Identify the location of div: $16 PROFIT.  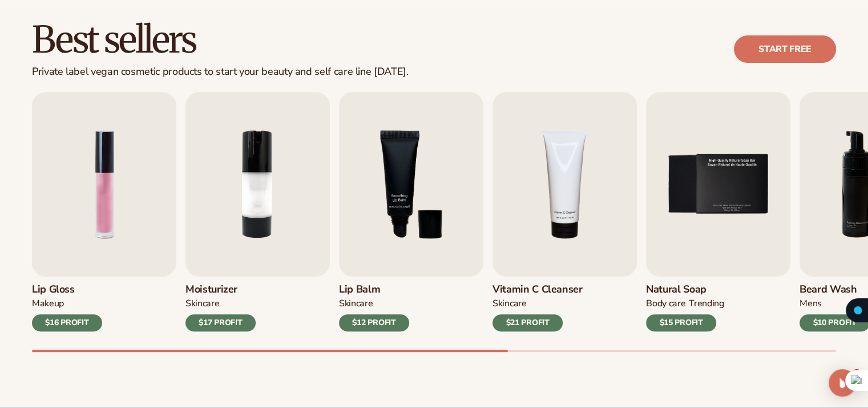
(67, 323).